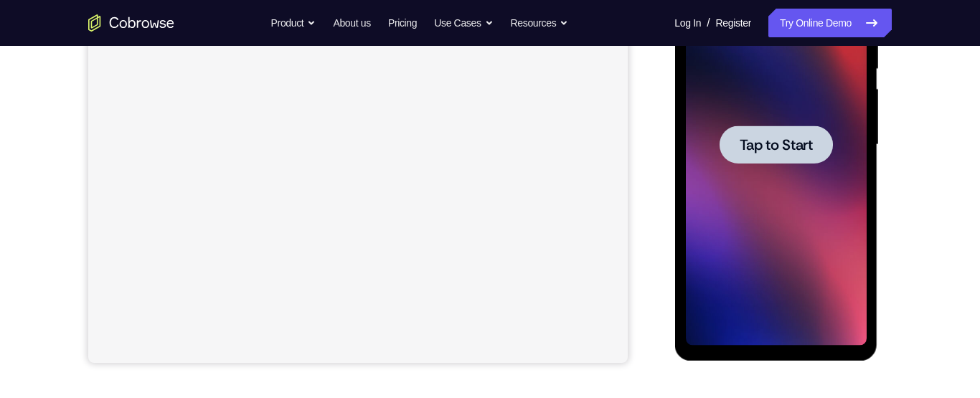 The image size is (980, 398). I want to click on a: Go to the home page, so click(131, 23).